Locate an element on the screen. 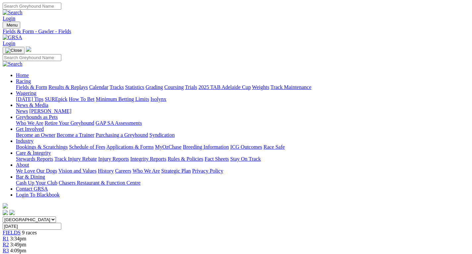  a: Tracks is located at coordinates (117, 87).